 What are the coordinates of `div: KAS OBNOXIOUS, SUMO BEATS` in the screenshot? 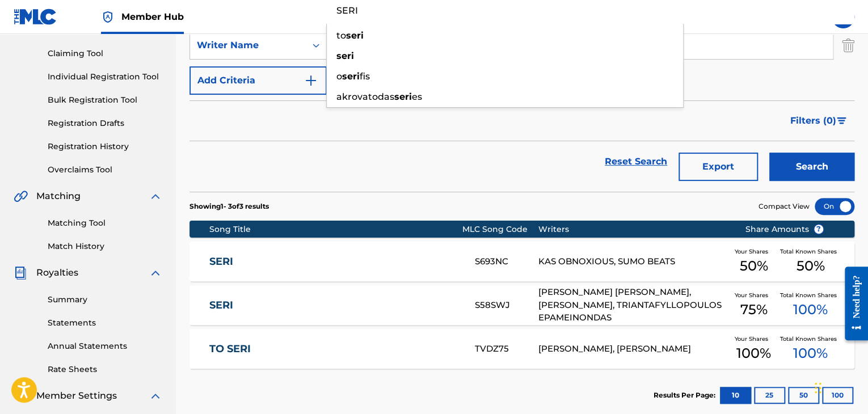 It's located at (633, 262).